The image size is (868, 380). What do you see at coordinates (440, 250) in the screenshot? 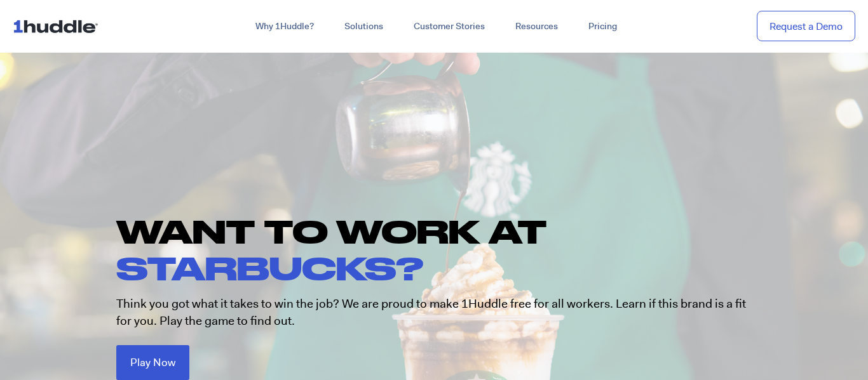
I see `h1: WANT TO WORK AT` at bounding box center [440, 250].